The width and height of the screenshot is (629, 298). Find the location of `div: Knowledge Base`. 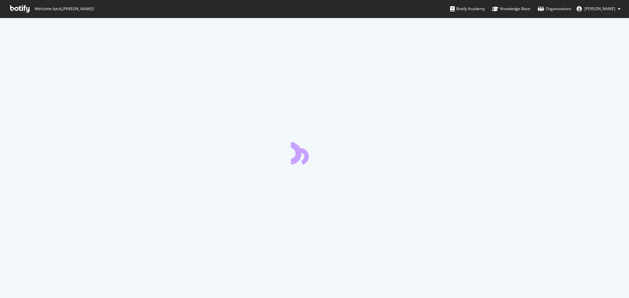

div: Knowledge Base is located at coordinates (511, 9).